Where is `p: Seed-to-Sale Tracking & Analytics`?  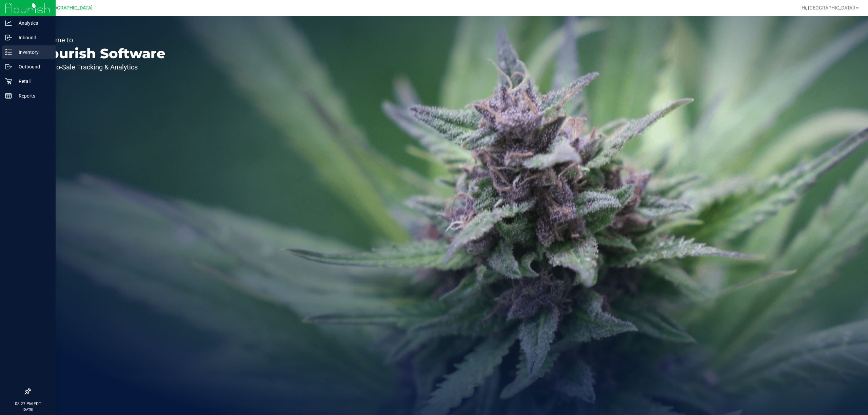
p: Seed-to-Sale Tracking & Analytics is located at coordinates (101, 67).